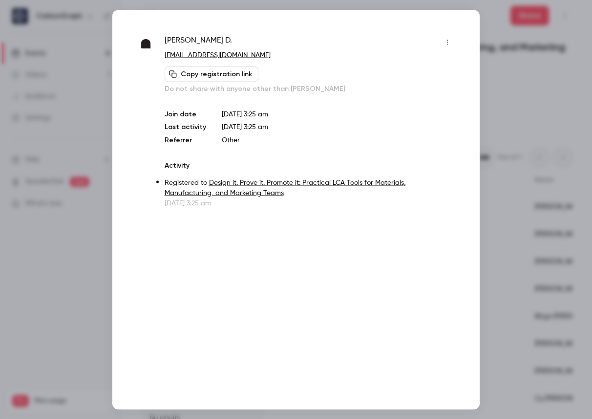  I want to click on a: Design it. Prove it. Promote it: Practical LCA Tools for Materials, Manufacturing, and Marketing ..., so click(285, 187).